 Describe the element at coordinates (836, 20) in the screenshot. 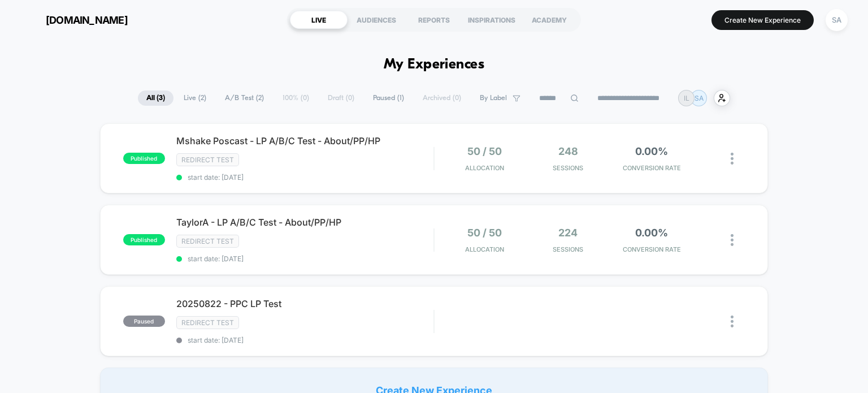

I see `div: SA` at that location.